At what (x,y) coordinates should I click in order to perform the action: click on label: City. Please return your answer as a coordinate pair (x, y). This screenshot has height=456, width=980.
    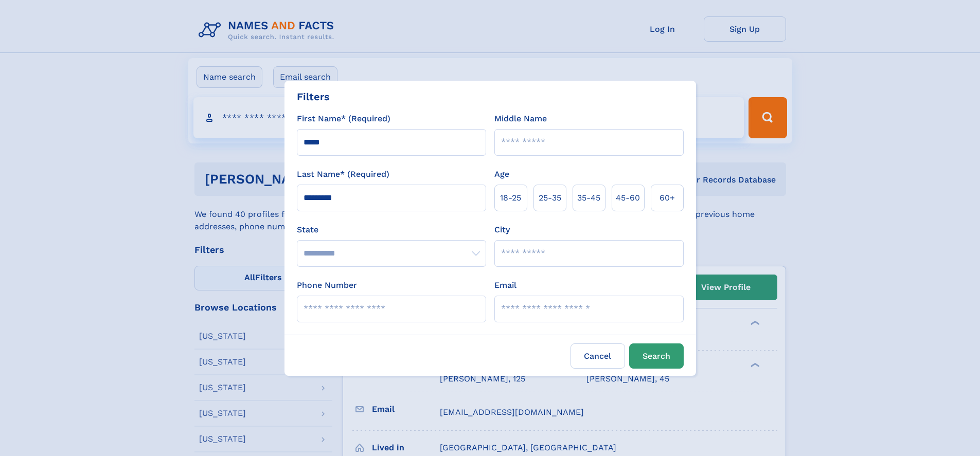
    Looking at the image, I should click on (502, 230).